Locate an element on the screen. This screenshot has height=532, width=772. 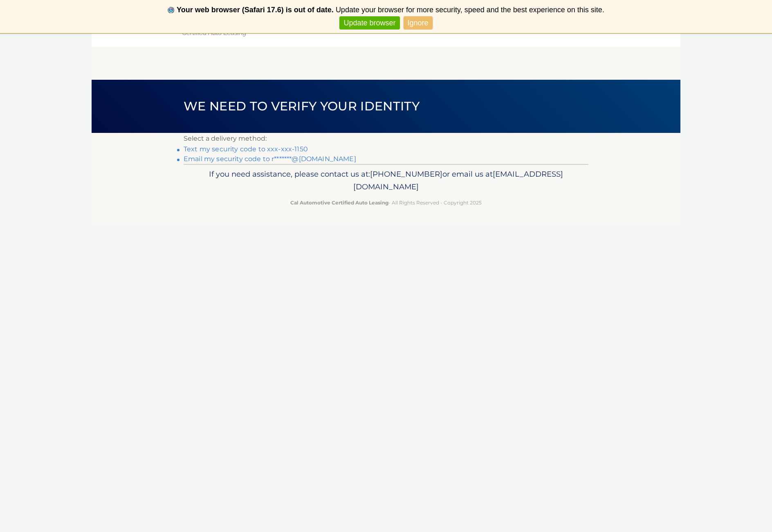
p: If you need assistance, please contact us at: or email us at is located at coordinates (386, 181).